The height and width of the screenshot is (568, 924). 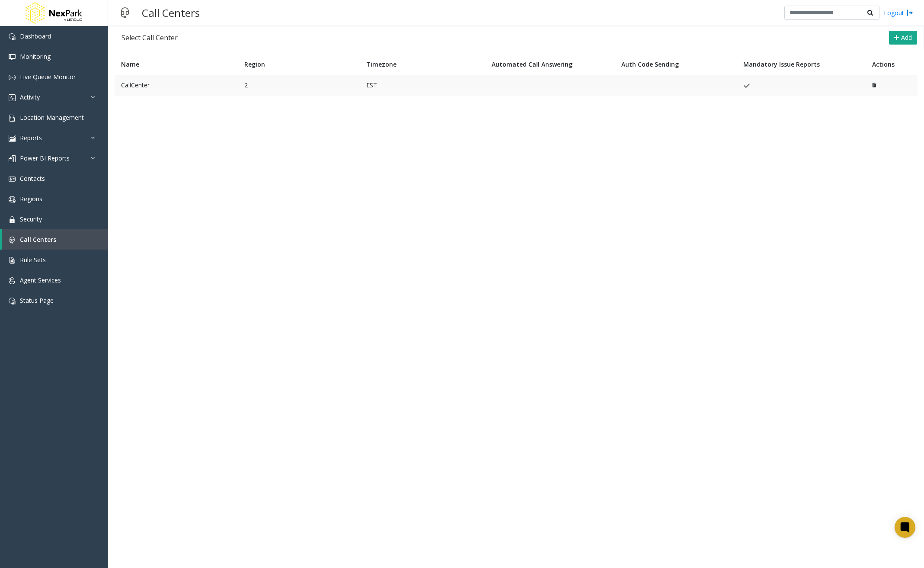 I want to click on img: pageIcon, so click(x=125, y=13).